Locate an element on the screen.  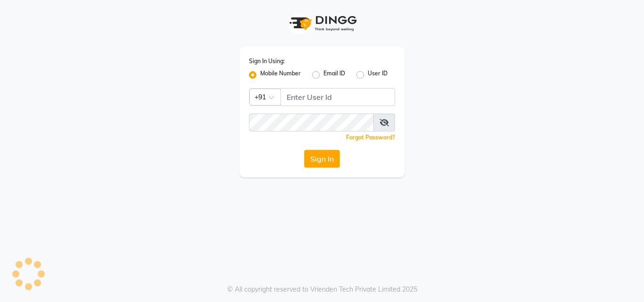
label: Mobile Number is located at coordinates (280, 75).